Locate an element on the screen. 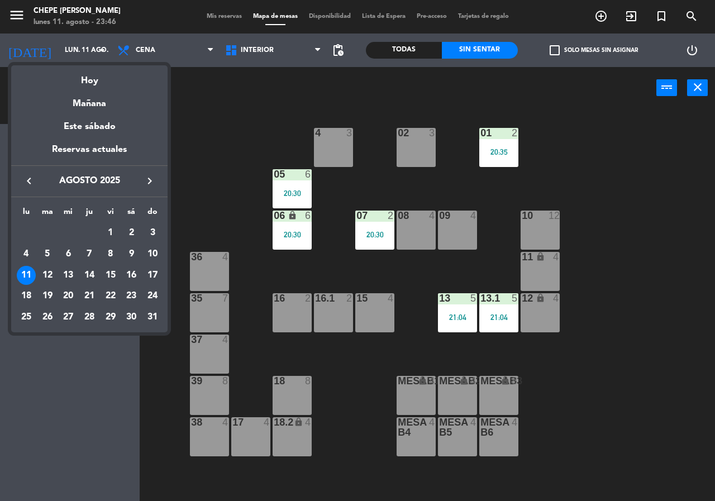  td: 24 de agosto de 2025 is located at coordinates (152, 296).